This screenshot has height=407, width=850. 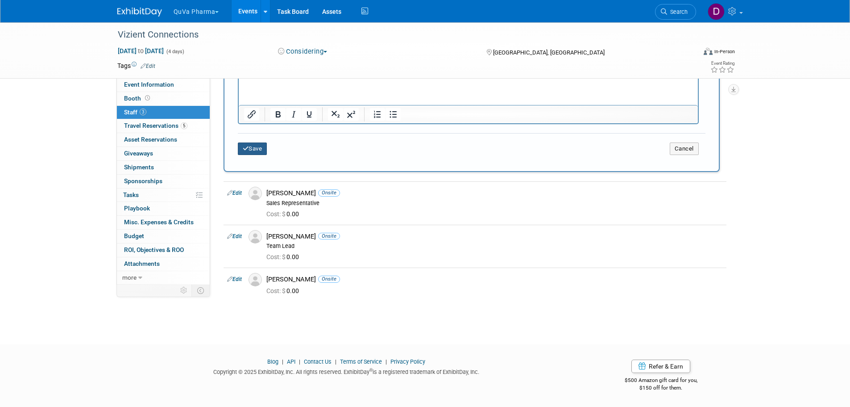 I want to click on img: ExhibitDay, so click(x=140, y=12).